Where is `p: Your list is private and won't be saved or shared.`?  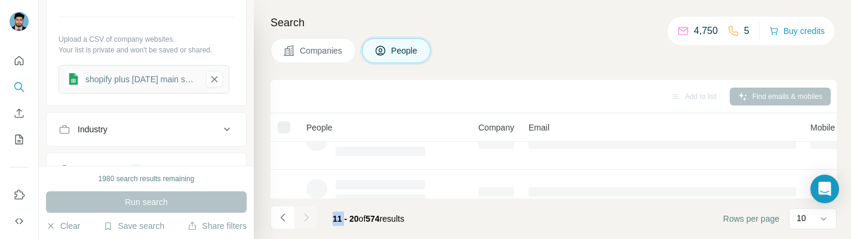
p: Your list is private and won't be saved or shared. is located at coordinates (146, 50).